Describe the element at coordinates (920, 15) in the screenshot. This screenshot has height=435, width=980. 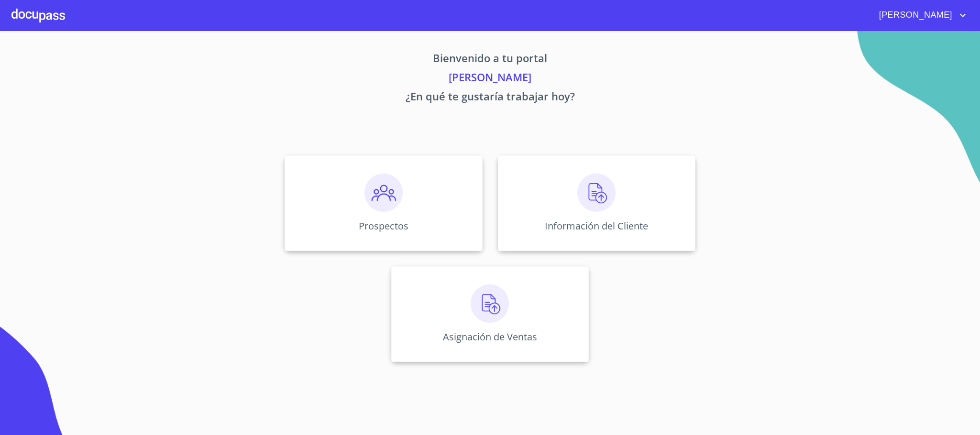
I see `button: account of current user` at that location.